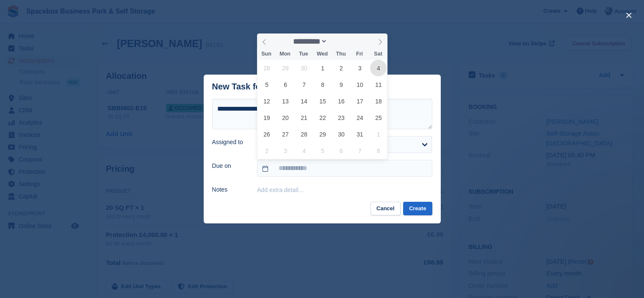 The width and height of the screenshot is (644, 298). Describe the element at coordinates (304, 84) in the screenshot. I see `span: October 7, 2025` at that location.